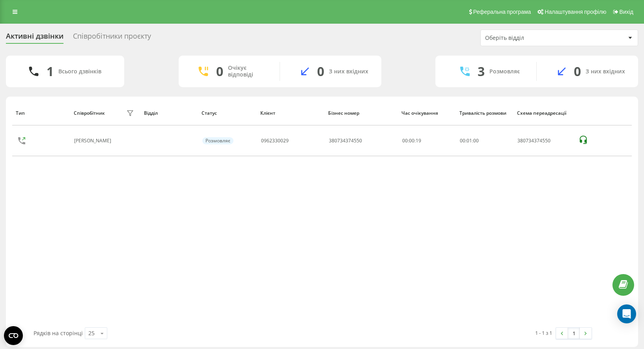 The height and width of the screenshot is (349, 644). Describe the element at coordinates (35, 38) in the screenshot. I see `div: Активні дзвінки` at that location.